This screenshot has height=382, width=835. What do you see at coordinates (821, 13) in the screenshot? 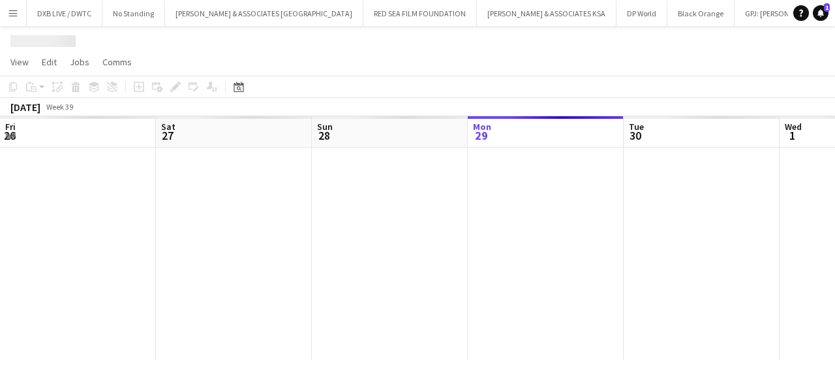
I see `a: 1` at bounding box center [821, 13].